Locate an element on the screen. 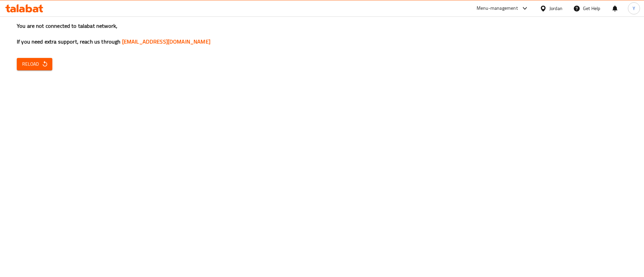 The image size is (644, 277). div: Menu-management is located at coordinates (497, 9).